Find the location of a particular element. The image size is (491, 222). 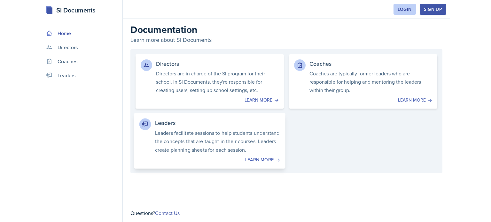

button: Login is located at coordinates (405, 9).